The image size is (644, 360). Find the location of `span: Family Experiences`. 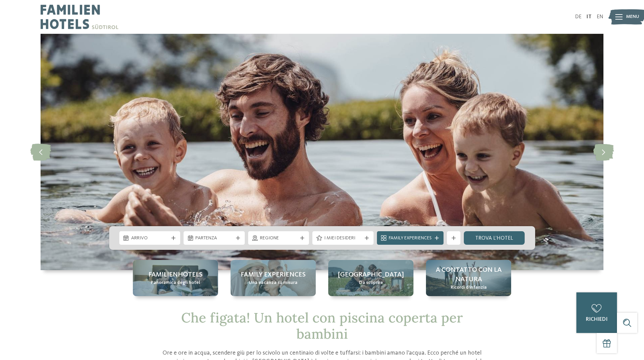

span: Family Experiences is located at coordinates (410, 238).